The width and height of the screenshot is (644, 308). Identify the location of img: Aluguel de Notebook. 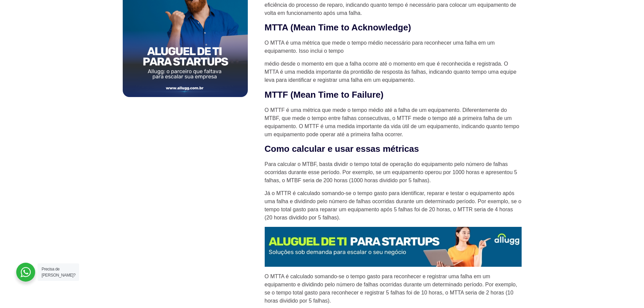
(393, 247).